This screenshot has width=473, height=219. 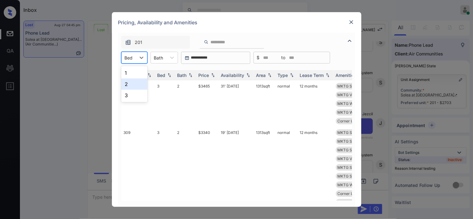 What do you see at coordinates (284, 58) in the screenshot?
I see `span: to` at bounding box center [284, 58].